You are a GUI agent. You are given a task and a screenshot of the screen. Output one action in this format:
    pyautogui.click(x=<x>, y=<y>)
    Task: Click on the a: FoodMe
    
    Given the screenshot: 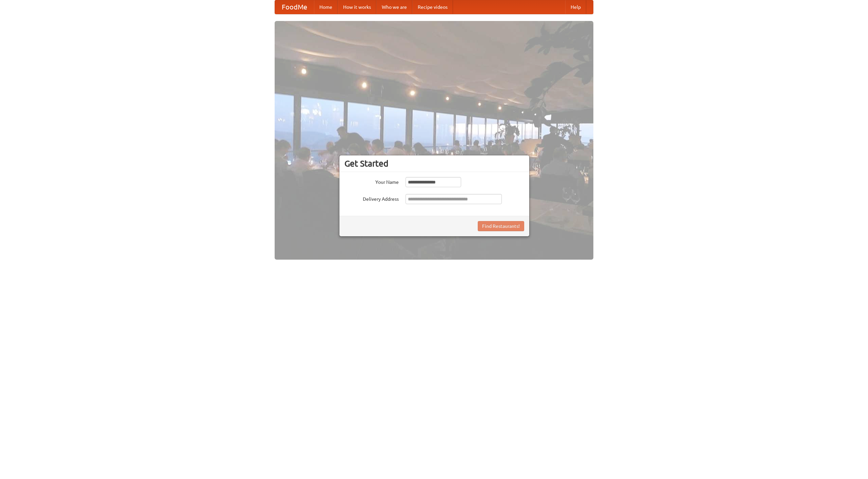 What is the action you would take?
    pyautogui.click(x=294, y=7)
    